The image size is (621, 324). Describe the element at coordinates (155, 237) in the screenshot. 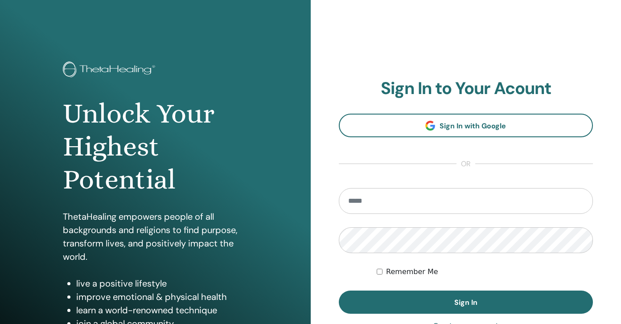

I see `p: ThetaHealing empowers people of all backgrounds and religions to find purpose, transform lives, a...` at that location.